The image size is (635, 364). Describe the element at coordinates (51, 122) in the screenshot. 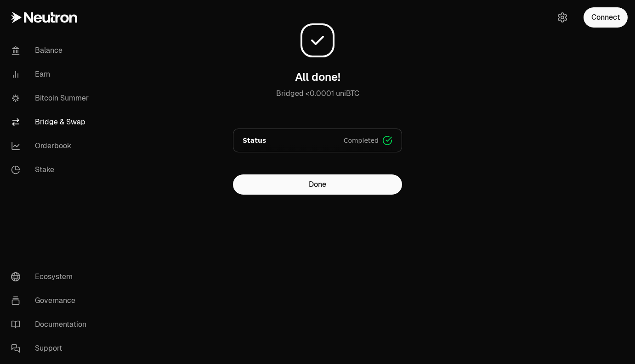

I see `a: Bridge & Swap` at that location.